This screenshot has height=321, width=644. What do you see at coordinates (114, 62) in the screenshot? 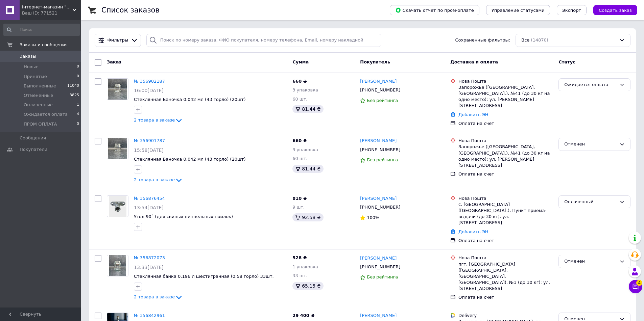
I see `span: Заказ` at bounding box center [114, 62].